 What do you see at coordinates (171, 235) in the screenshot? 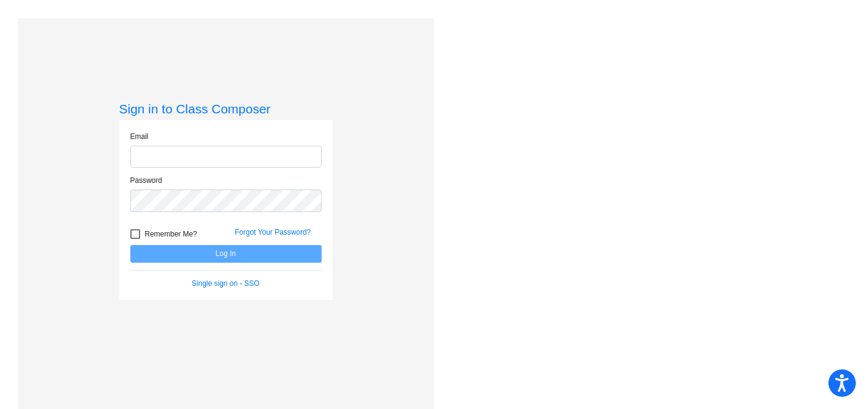
I see `span: Remember Me?` at bounding box center [171, 235].